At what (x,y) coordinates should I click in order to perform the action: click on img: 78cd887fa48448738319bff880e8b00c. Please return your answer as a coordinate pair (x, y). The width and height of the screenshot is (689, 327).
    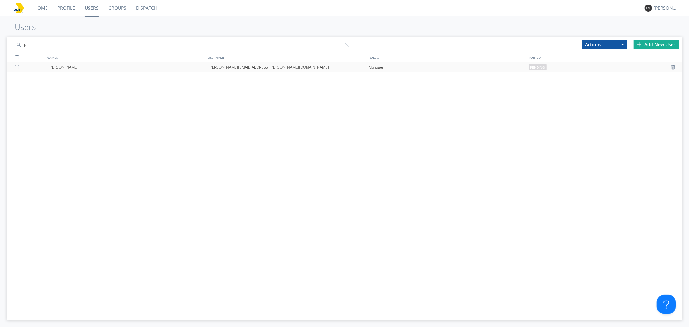
    Looking at the image, I should click on (19, 8).